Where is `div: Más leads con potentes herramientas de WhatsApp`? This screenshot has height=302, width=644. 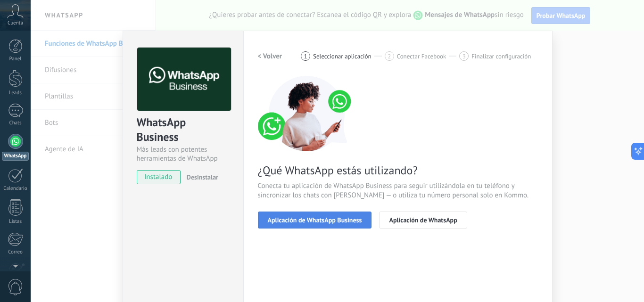 div: Más leads con potentes herramientas de WhatsApp is located at coordinates (183, 154).